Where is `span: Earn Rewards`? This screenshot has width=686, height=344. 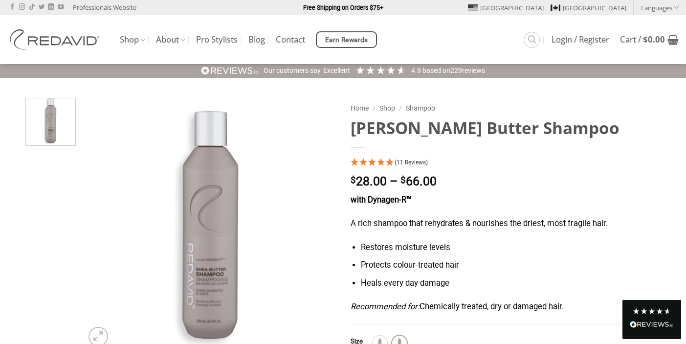
span: Earn Rewards is located at coordinates (347, 40).